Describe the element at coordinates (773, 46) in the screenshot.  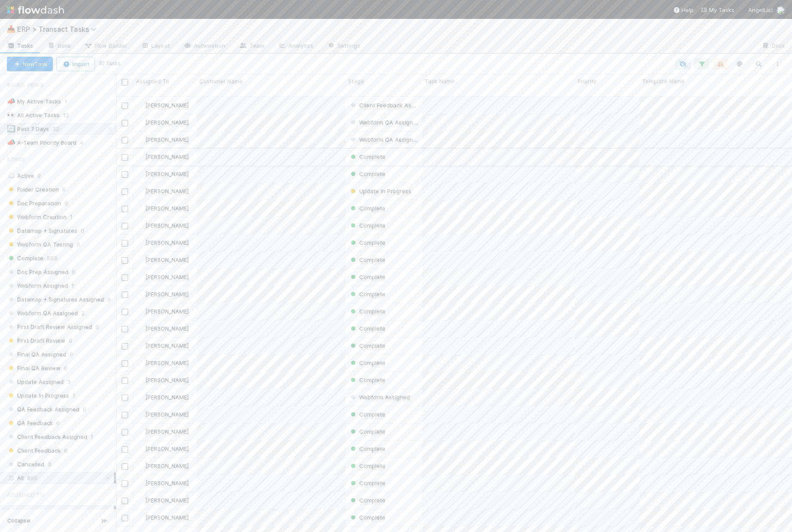
I see `a: Docs` at that location.